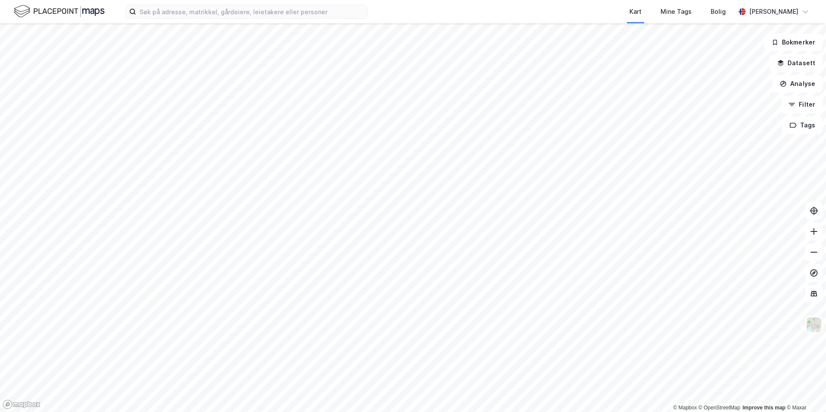 The height and width of the screenshot is (412, 826). What do you see at coordinates (636, 12) in the screenshot?
I see `div: Kart` at bounding box center [636, 12].